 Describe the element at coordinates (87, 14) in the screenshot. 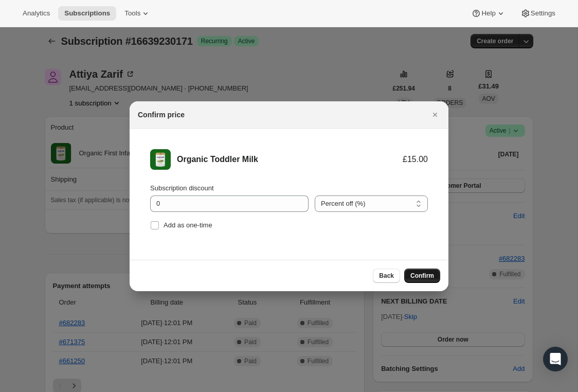

I see `button: Subscriptions` at that location.